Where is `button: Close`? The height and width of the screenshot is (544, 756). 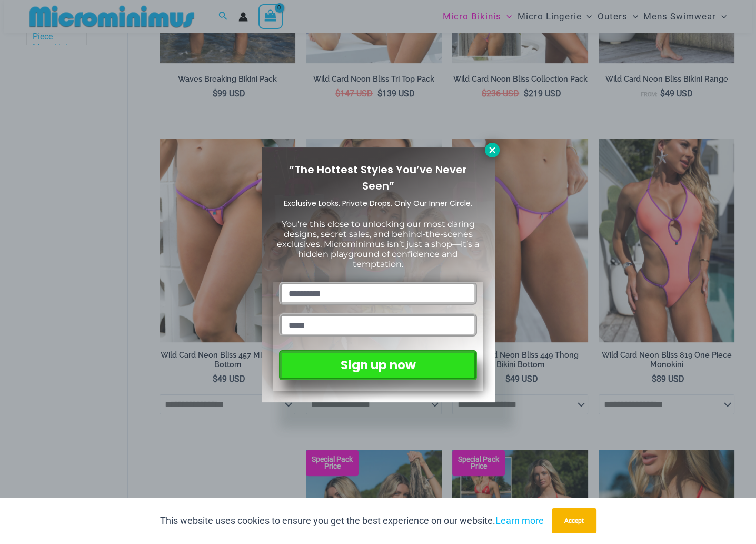 button: Close is located at coordinates (492, 150).